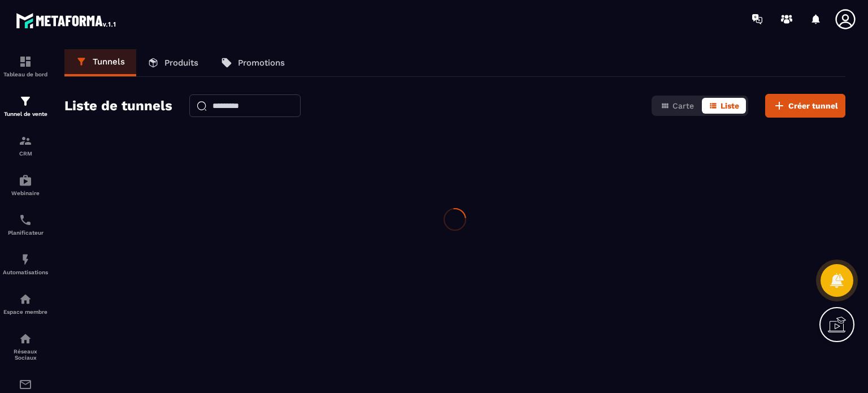  What do you see at coordinates (25, 304) in the screenshot?
I see `a: automationsautomationsEspace membre` at bounding box center [25, 304].